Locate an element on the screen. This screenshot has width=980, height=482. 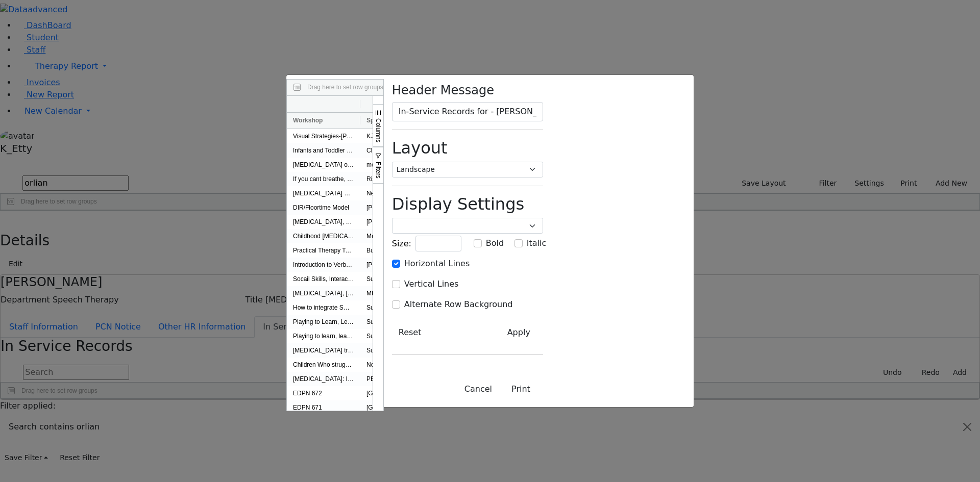
div: medical education services is located at coordinates (397, 165).